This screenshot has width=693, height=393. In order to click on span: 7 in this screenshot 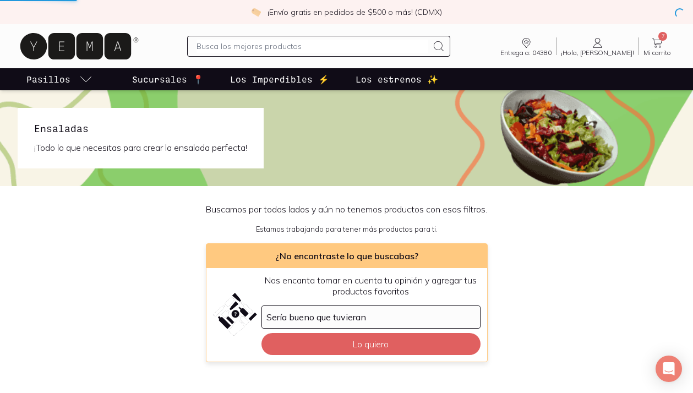, I will do `click(662, 36)`.